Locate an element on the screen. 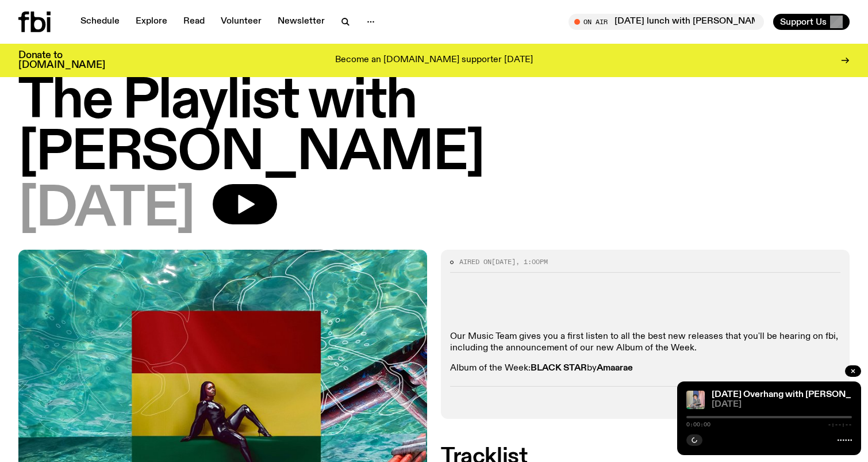 The width and height of the screenshot is (868, 462). span: Support Us is located at coordinates (803, 22).